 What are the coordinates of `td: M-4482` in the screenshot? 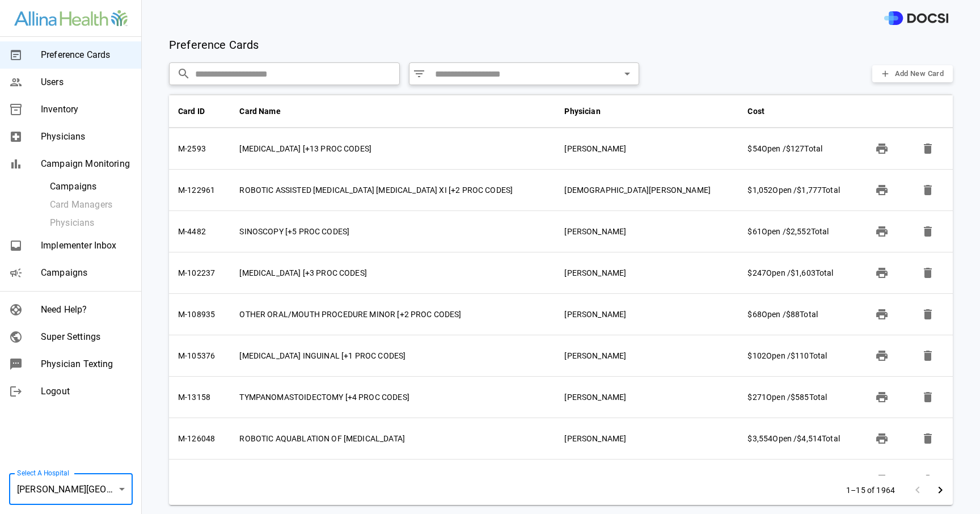 It's located at (200, 231).